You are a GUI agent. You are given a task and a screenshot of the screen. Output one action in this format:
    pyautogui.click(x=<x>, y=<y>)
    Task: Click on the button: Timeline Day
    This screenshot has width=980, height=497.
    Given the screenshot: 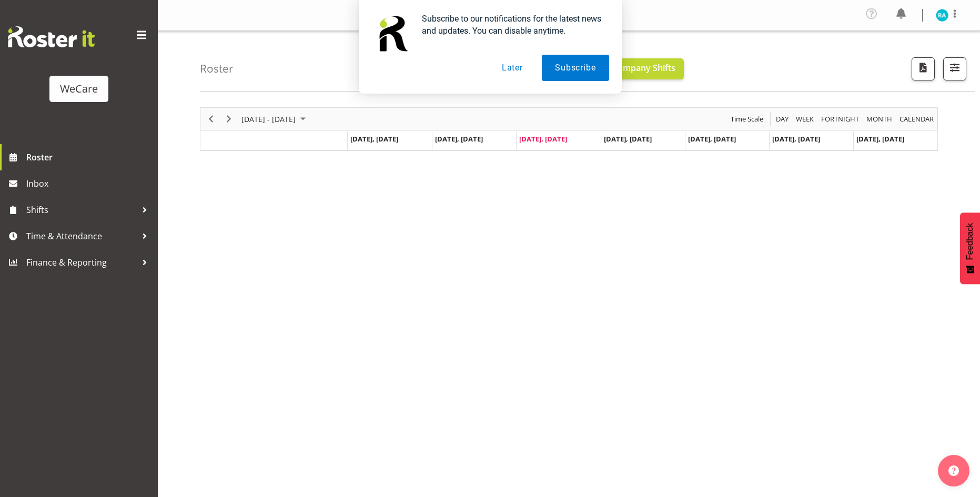 What is the action you would take?
    pyautogui.click(x=782, y=119)
    